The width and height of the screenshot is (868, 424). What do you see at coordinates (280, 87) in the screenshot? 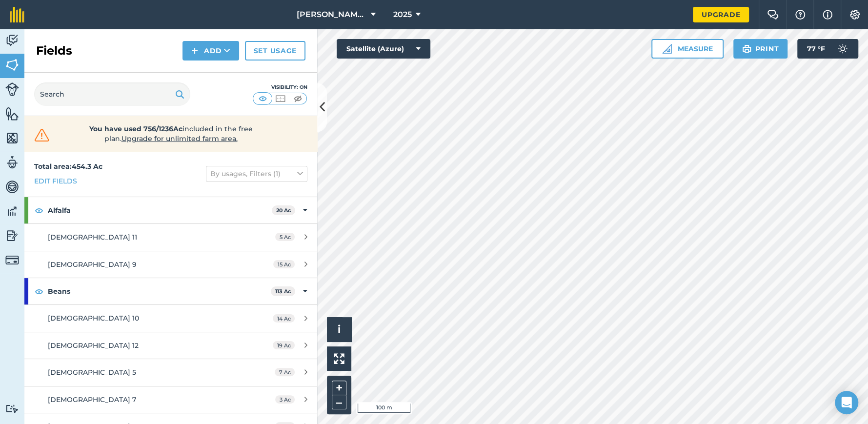
I see `div: Visibility: On` at bounding box center [280, 87].